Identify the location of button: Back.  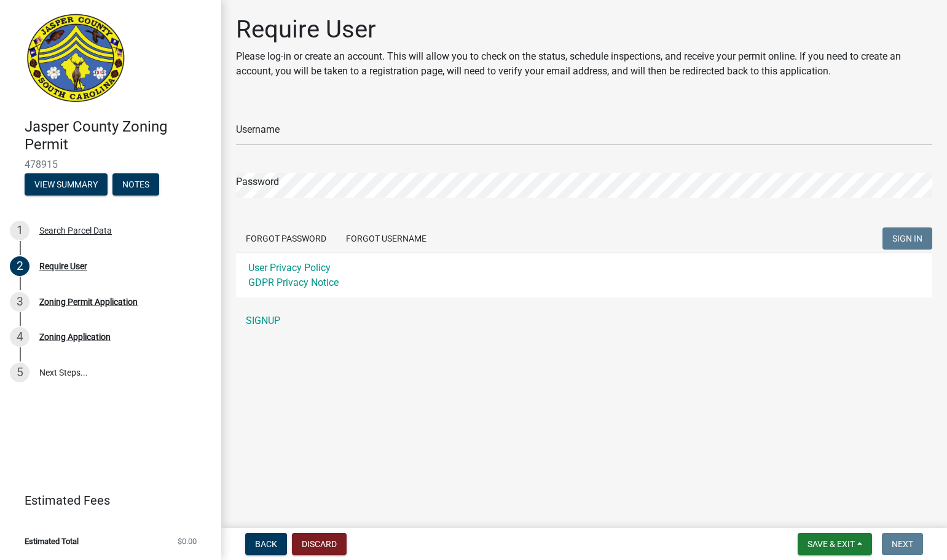
(266, 544).